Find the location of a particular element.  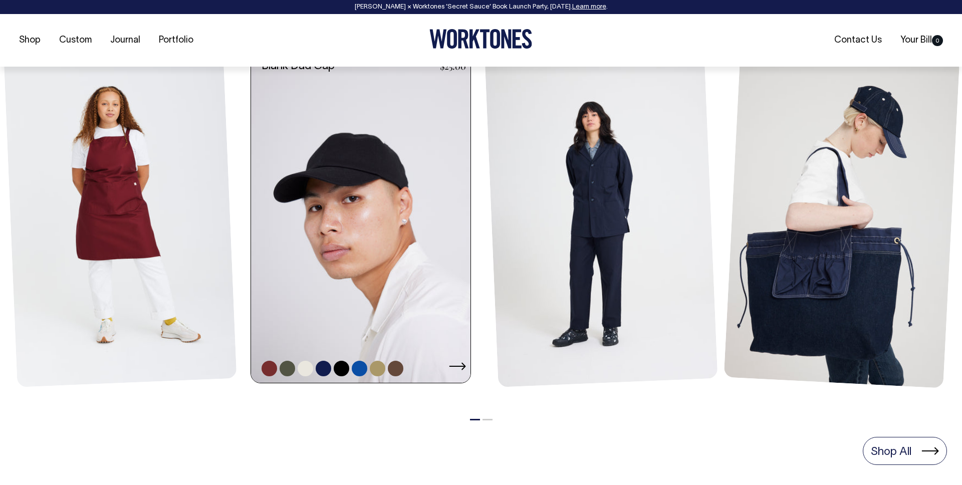

a: Learn more is located at coordinates (589, 7).